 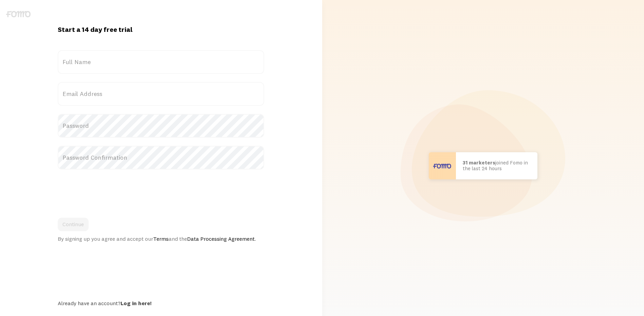 What do you see at coordinates (479, 163) in the screenshot?
I see `b: 31 marketers` at bounding box center [479, 163].